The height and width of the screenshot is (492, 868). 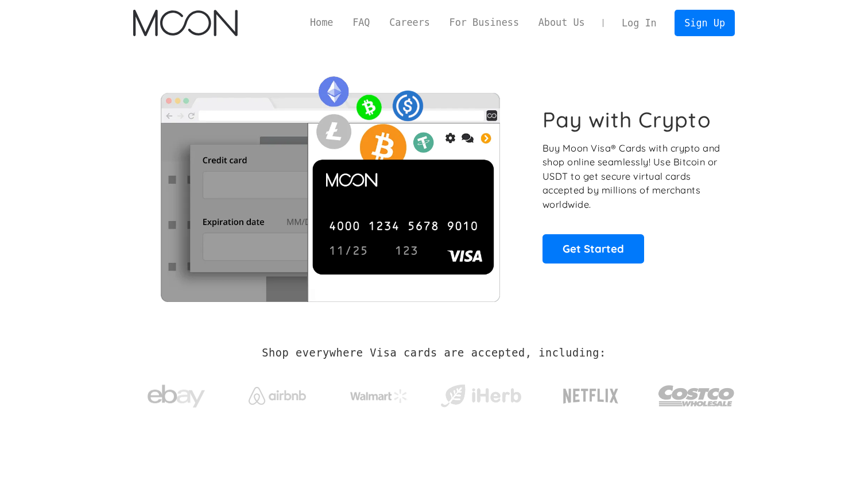 What do you see at coordinates (639, 23) in the screenshot?
I see `a: Log In` at bounding box center [639, 23].